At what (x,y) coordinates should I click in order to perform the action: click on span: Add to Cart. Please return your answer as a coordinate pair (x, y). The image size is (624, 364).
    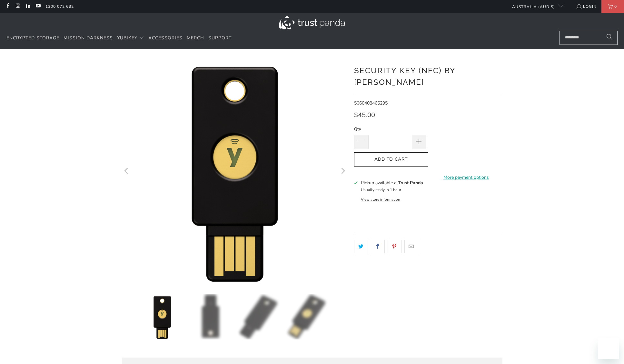
    Looking at the image, I should click on (391, 159).